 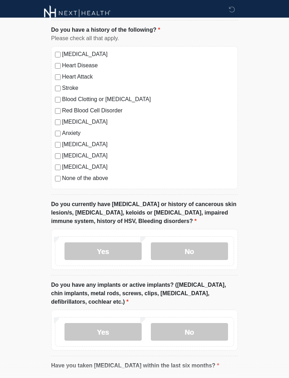 What do you see at coordinates (58, 89) in the screenshot?
I see `input: Stroke` at bounding box center [58, 89].